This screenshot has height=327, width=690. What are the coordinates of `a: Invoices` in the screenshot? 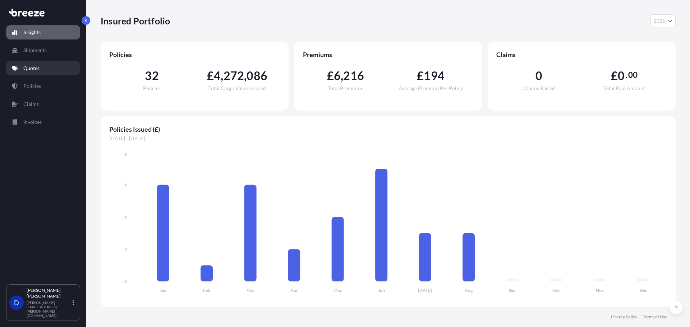 It's located at (43, 122).